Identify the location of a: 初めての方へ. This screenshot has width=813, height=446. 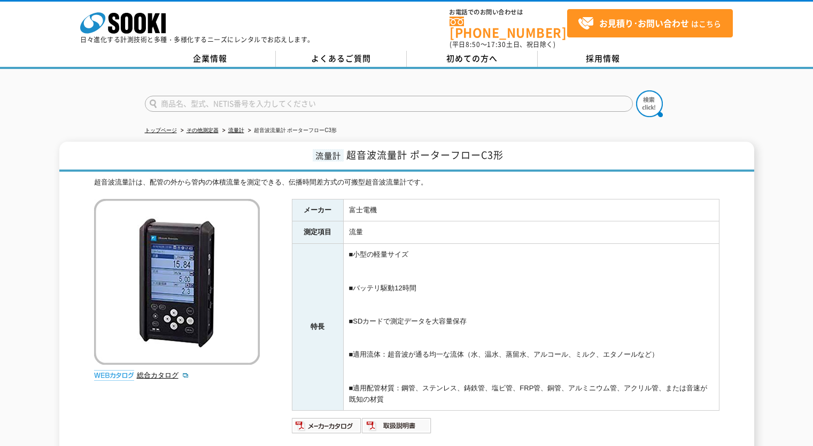
(472, 59).